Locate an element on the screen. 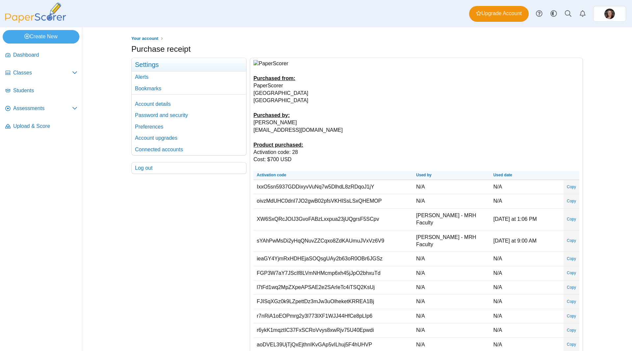 The image size is (632, 351). a: Preferences is located at coordinates (189, 127).